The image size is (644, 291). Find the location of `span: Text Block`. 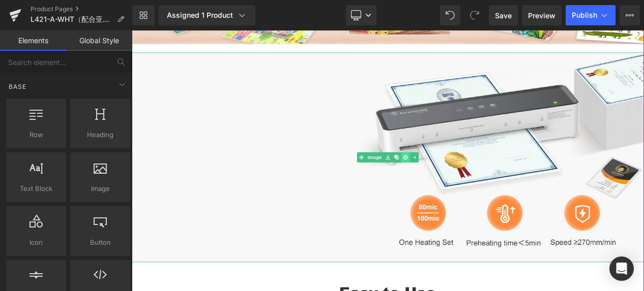

span: Text Block is located at coordinates (36, 189).